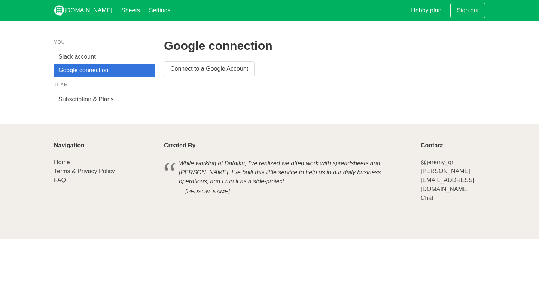  I want to click on h2: Google connection, so click(325, 46).